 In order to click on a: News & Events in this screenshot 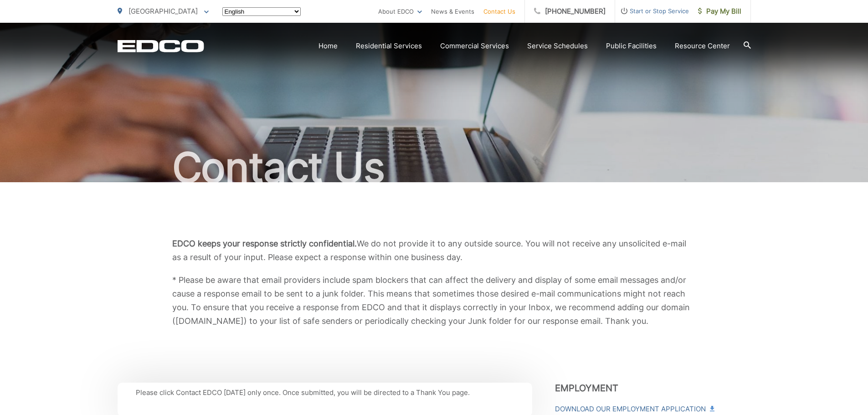, I will do `click(453, 11)`.